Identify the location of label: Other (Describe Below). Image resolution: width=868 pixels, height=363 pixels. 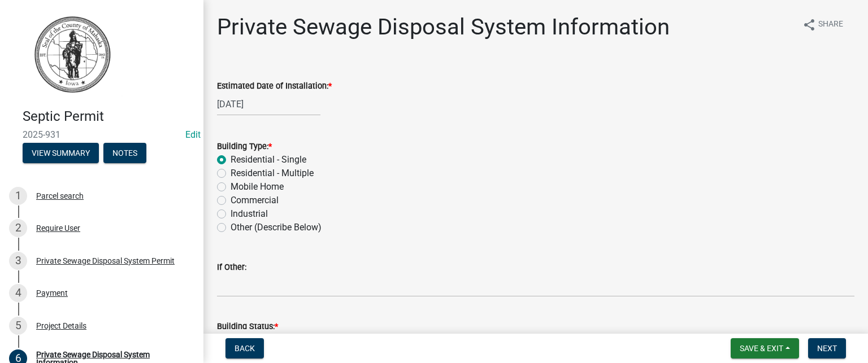
(276, 227).